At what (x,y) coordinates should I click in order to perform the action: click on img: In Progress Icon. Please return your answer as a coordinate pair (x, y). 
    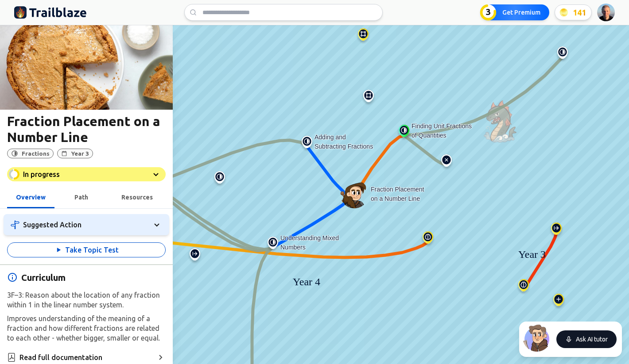
    Looking at the image, I should click on (14, 174).